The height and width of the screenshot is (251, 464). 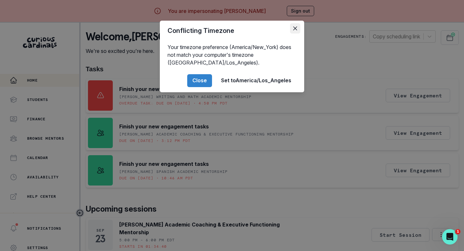 I want to click on button: Set toAmerica/Los_Angeles, so click(x=256, y=81).